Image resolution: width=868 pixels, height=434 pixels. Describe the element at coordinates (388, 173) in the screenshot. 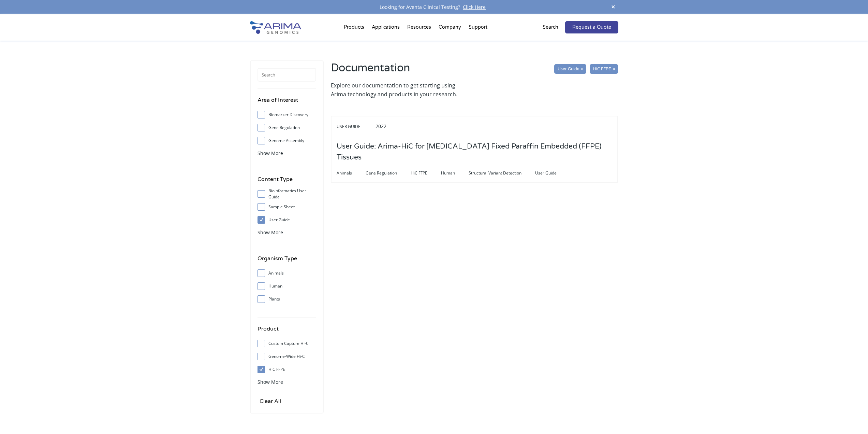

I see `span: Gene Regulation` at that location.